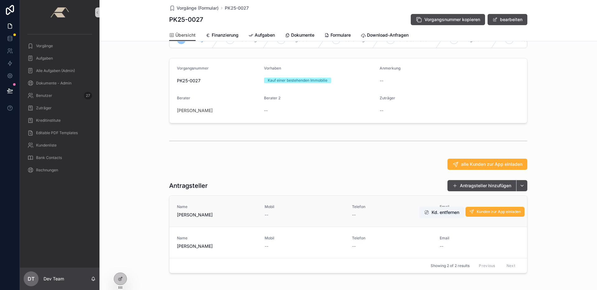  What do you see at coordinates (54, 279) in the screenshot?
I see `p: Dev Team` at bounding box center [54, 279].